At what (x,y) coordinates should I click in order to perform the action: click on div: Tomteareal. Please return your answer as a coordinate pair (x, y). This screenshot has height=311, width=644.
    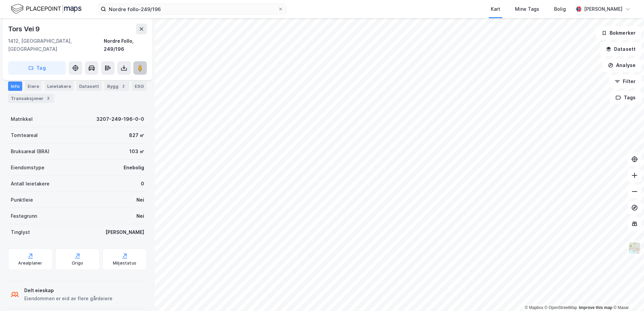
    Looking at the image, I should click on (24, 136).